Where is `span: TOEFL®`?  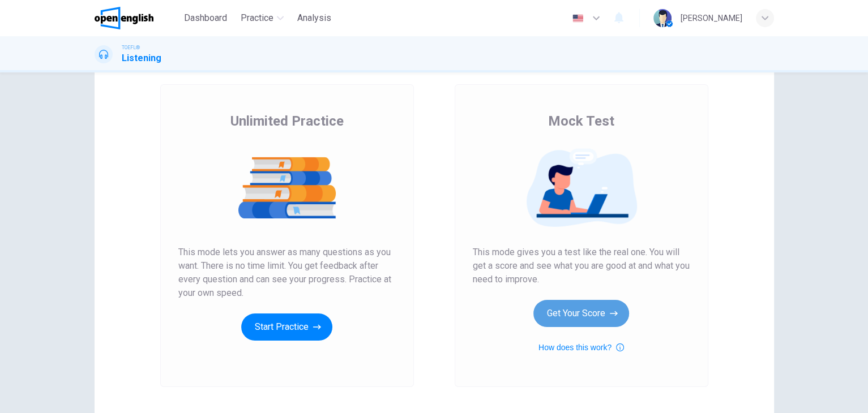
span: TOEFL® is located at coordinates (131, 48).